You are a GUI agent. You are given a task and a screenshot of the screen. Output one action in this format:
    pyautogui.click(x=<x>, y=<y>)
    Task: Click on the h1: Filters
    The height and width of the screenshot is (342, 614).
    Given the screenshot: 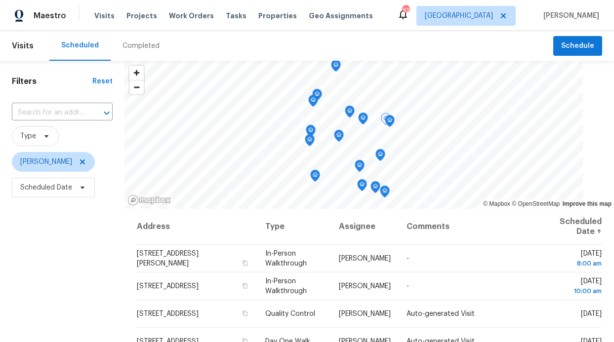 What is the action you would take?
    pyautogui.click(x=52, y=82)
    